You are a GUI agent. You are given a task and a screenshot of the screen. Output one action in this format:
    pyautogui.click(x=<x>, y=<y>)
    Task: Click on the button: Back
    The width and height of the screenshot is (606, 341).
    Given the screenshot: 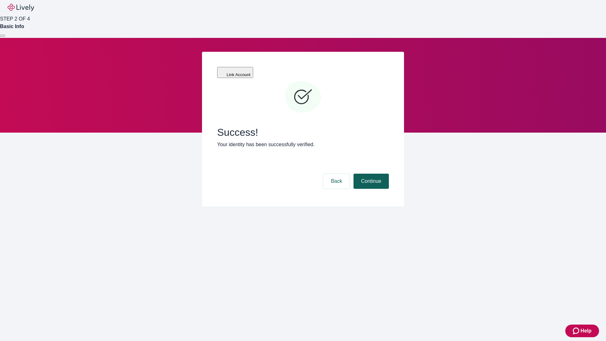 What is the action you would take?
    pyautogui.click(x=336, y=181)
    